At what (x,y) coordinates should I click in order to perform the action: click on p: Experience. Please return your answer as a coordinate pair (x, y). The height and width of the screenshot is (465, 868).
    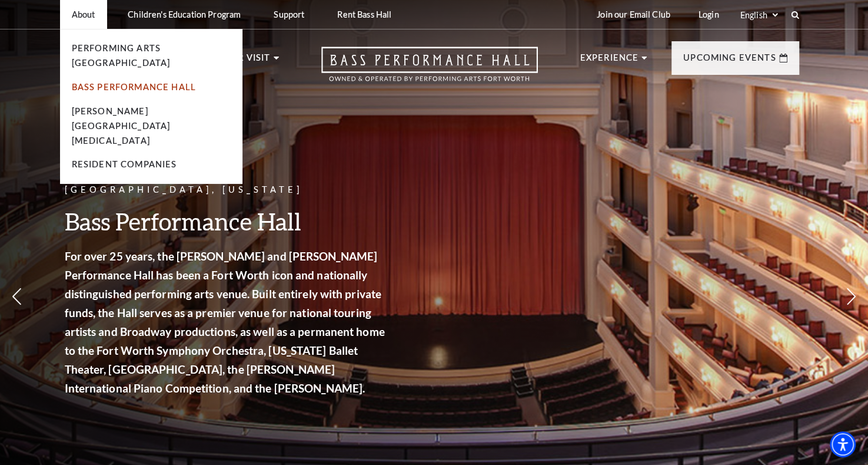
    Looking at the image, I should click on (610, 61).